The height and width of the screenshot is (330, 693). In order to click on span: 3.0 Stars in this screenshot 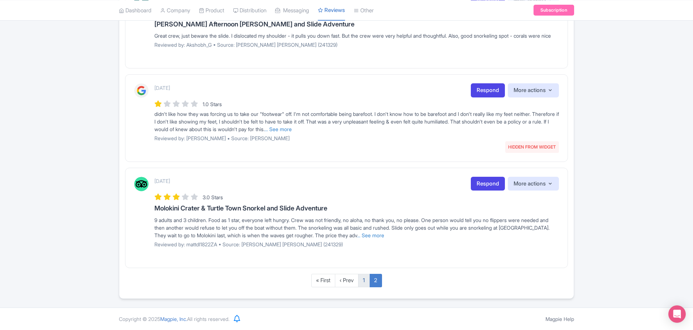, I will do `click(213, 197)`.